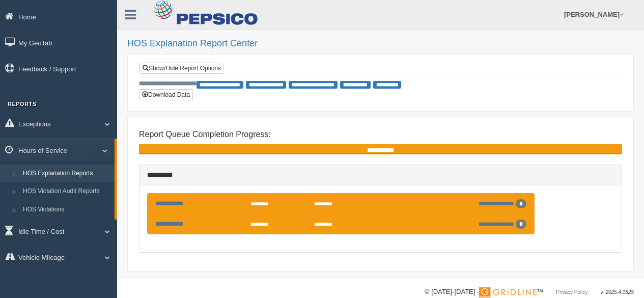 This screenshot has width=644, height=298. Describe the element at coordinates (380, 44) in the screenshot. I see `h2: HOS Explanation Report Center` at that location.